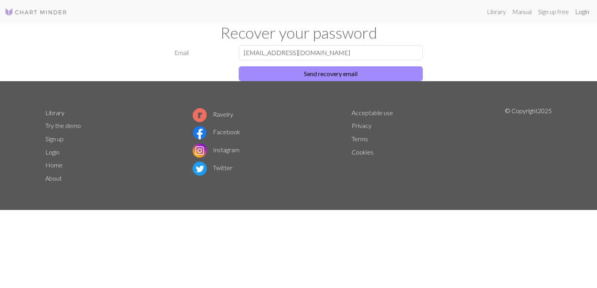  I want to click on a: Ravelry, so click(213, 114).